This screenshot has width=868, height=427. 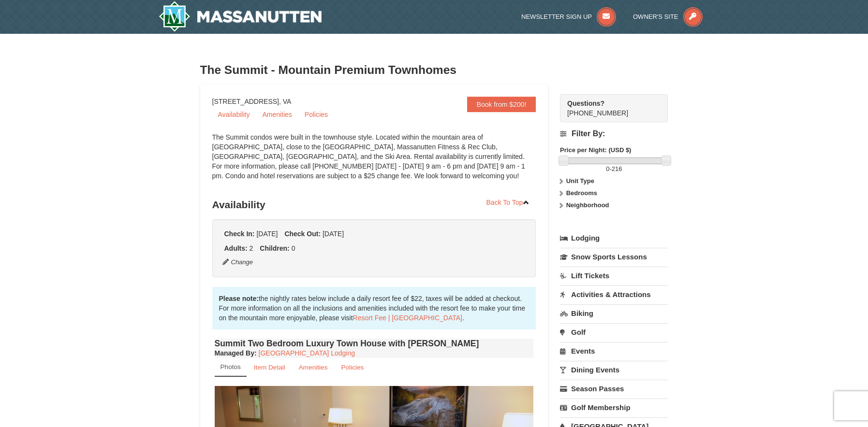 What do you see at coordinates (435, 70) in the screenshot?
I see `h3: The Summit - Mountain Premium Townhomes` at bounding box center [435, 70].